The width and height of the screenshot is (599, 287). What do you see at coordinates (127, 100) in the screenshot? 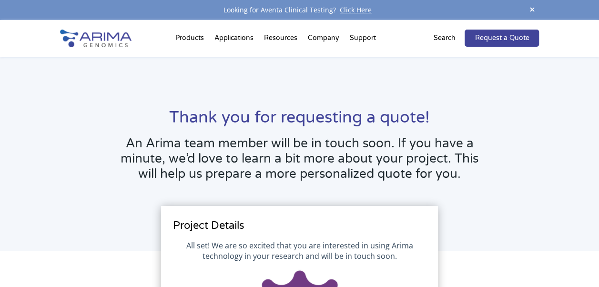
I see `img: Passive NPS` at bounding box center [127, 100].